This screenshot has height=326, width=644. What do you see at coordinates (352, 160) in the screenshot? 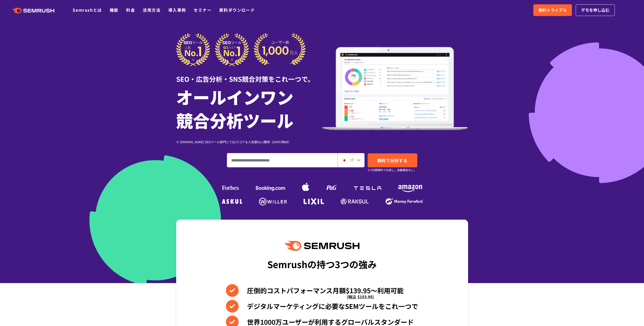
I see `span: JP` at bounding box center [352, 160].